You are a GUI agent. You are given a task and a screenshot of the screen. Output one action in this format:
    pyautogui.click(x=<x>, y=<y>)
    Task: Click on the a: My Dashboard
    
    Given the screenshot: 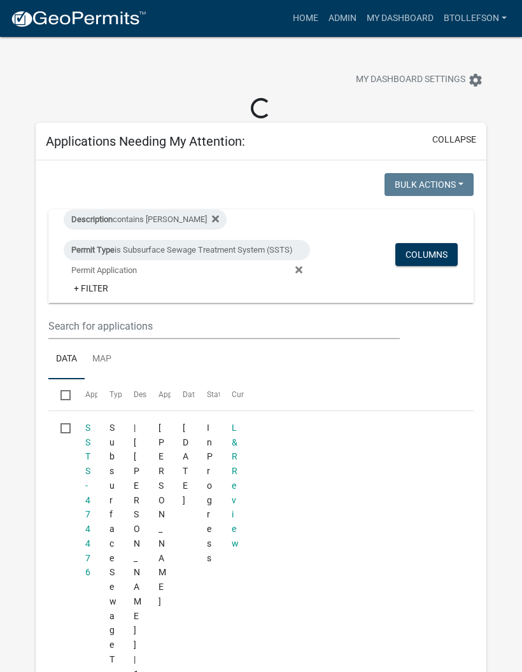 What is the action you would take?
    pyautogui.click(x=399, y=18)
    